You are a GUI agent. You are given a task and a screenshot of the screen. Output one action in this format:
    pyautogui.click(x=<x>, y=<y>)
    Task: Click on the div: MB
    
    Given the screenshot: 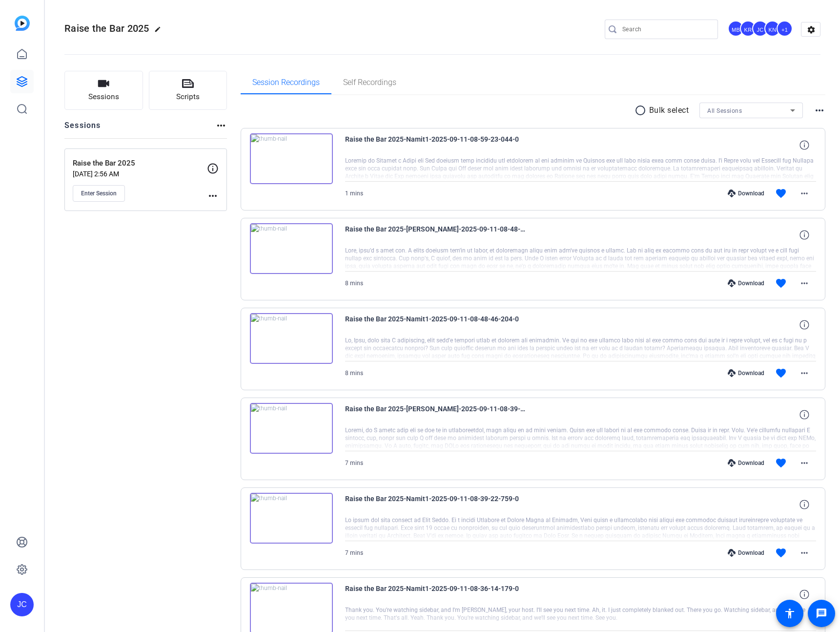 What is the action you would take?
    pyautogui.click(x=736, y=28)
    